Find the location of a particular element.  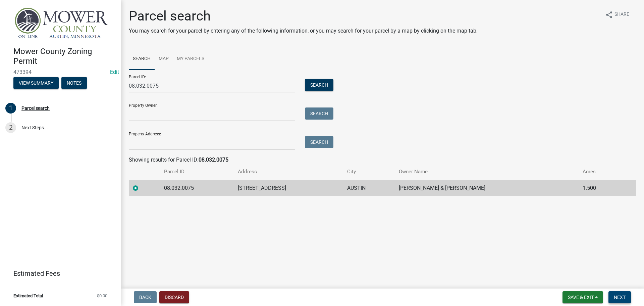

td: AUSTIN is located at coordinates (369, 188).